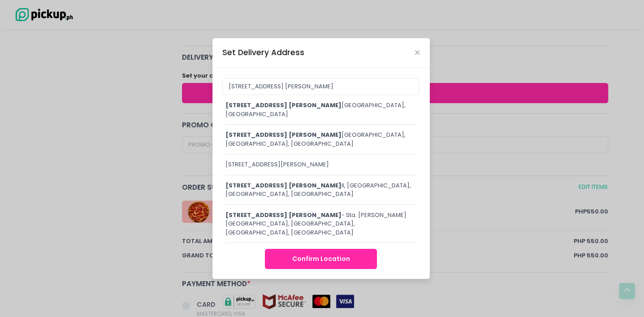  What do you see at coordinates (321, 87) in the screenshot?
I see `input: Delivery Address` at bounding box center [321, 87].